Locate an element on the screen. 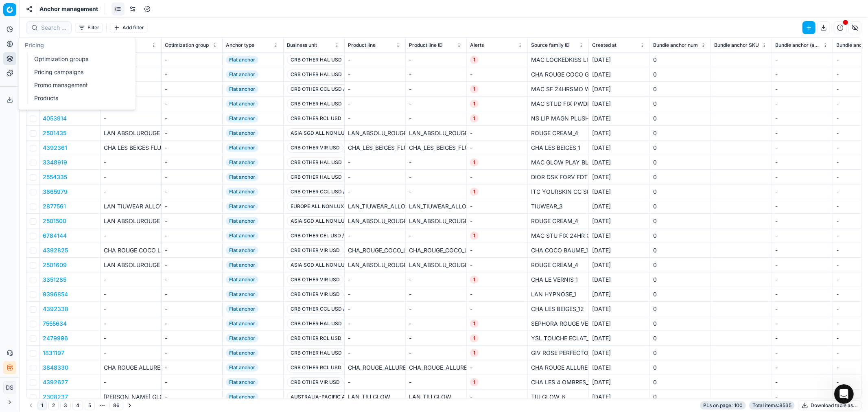 The height and width of the screenshot is (412, 868). button: 7555634 is located at coordinates (55, 323).